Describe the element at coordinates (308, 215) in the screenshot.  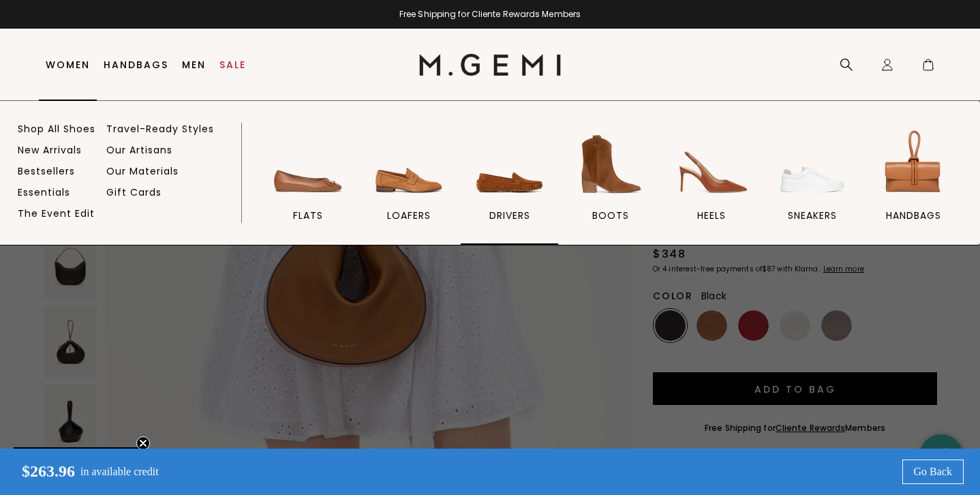
I see `span: flats` at that location.